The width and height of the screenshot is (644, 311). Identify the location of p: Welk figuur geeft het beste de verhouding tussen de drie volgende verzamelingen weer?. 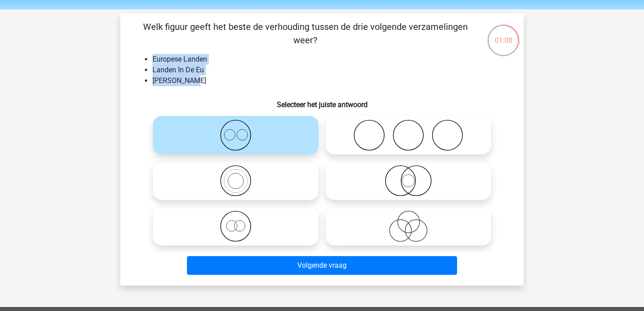
(305, 34).